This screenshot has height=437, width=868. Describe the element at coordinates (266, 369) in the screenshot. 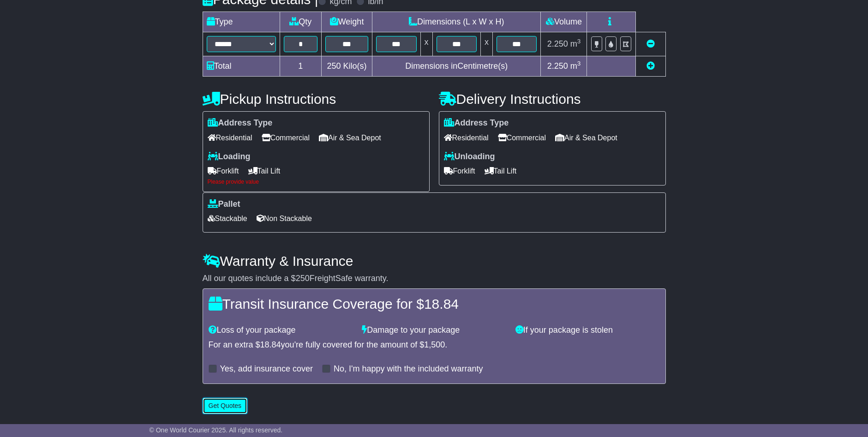

I see `label: Yes, add insurance cover` at that location.